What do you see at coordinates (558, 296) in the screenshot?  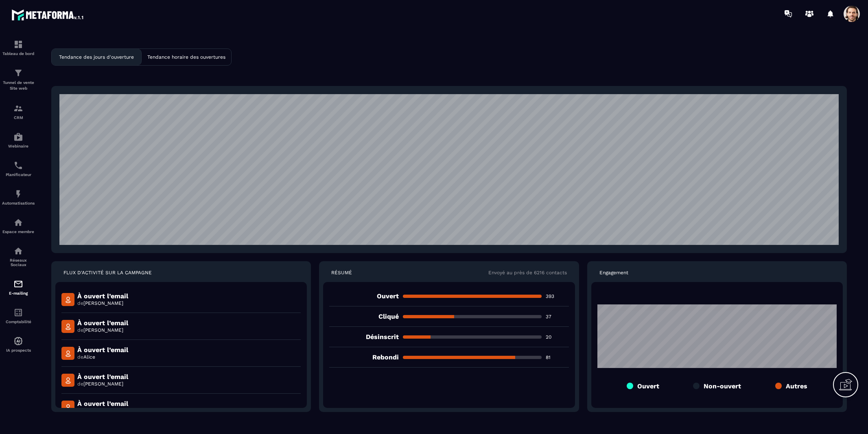 I see `p: 393` at bounding box center [558, 296].